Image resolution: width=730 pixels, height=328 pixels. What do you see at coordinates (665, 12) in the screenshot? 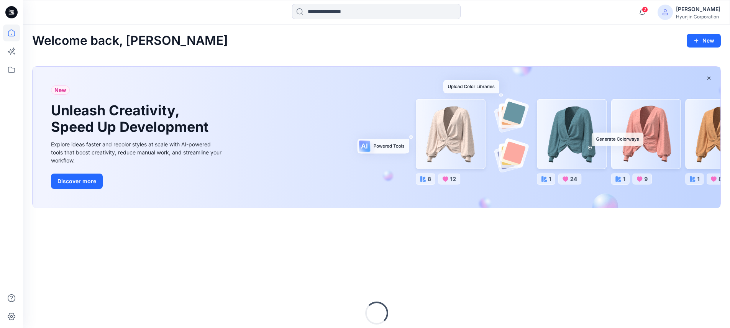
I see `svg: avatar` at bounding box center [665, 12].